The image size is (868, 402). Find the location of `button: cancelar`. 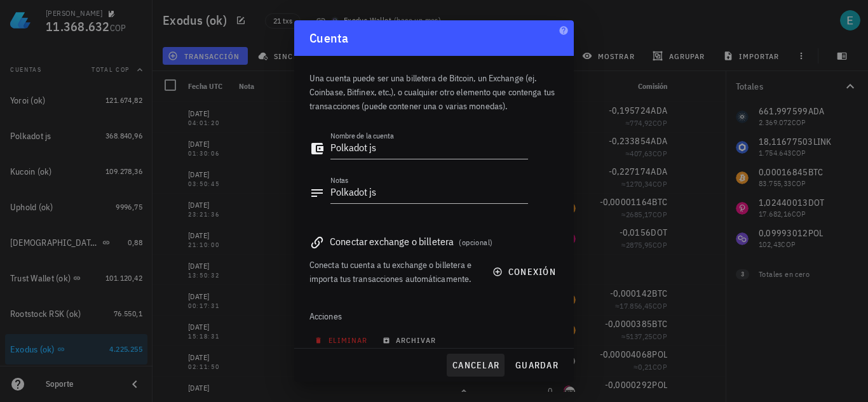

button: cancelar is located at coordinates (476, 365).